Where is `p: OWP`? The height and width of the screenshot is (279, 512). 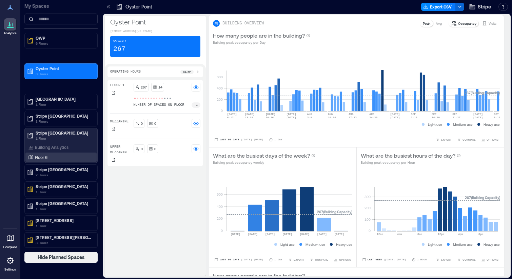
p: OWP is located at coordinates (64, 38).